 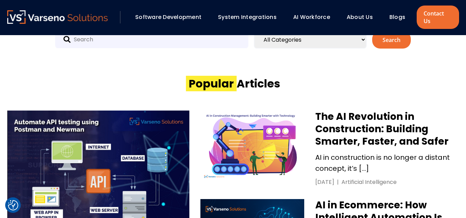 What do you see at coordinates (250, 17) in the screenshot?
I see `div: System Integrations` at bounding box center [250, 17].